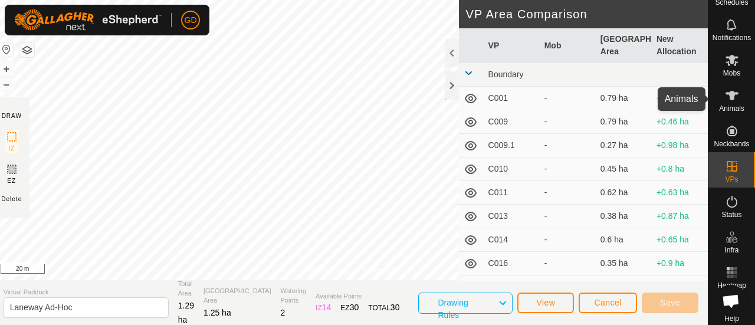 This screenshot has width=755, height=325. Describe the element at coordinates (11, 213) in the screenshot. I see `span: Delete` at that location.